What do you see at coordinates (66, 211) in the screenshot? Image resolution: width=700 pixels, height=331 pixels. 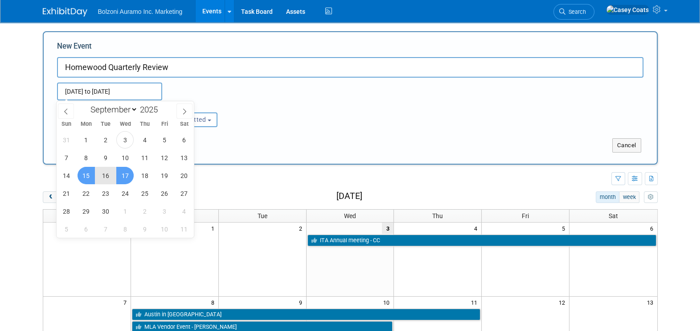 I see `span: September 28, 2025` at bounding box center [66, 211].